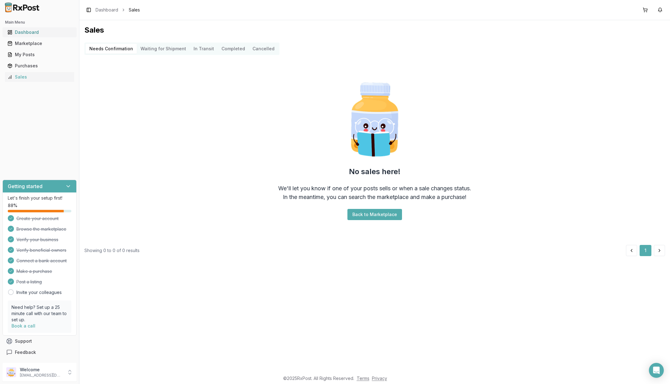 The width and height of the screenshot is (670, 384). I want to click on a: Back to Marketplace, so click(375, 214).